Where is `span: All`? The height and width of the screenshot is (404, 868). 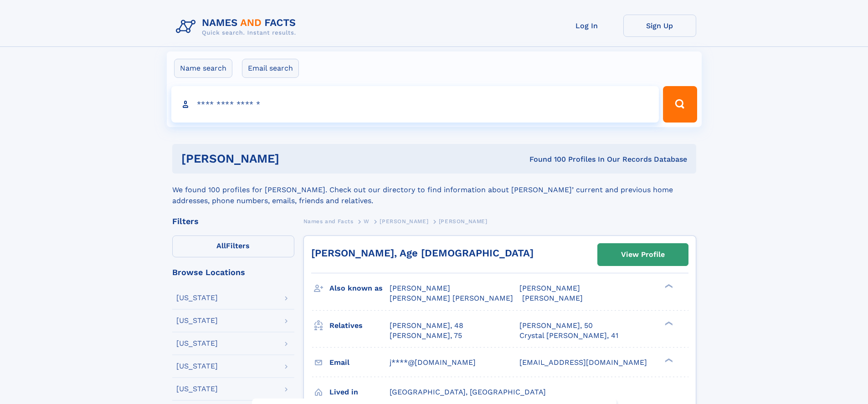
span: All is located at coordinates (221, 246).